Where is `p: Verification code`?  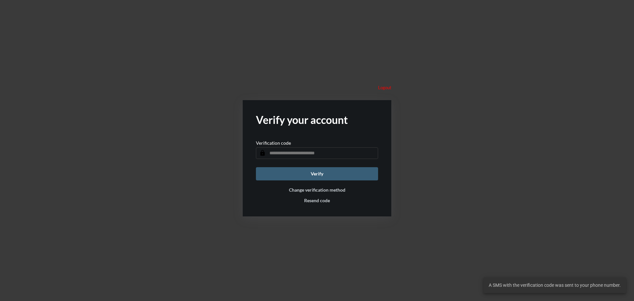
p: Verification code is located at coordinates (273, 143).